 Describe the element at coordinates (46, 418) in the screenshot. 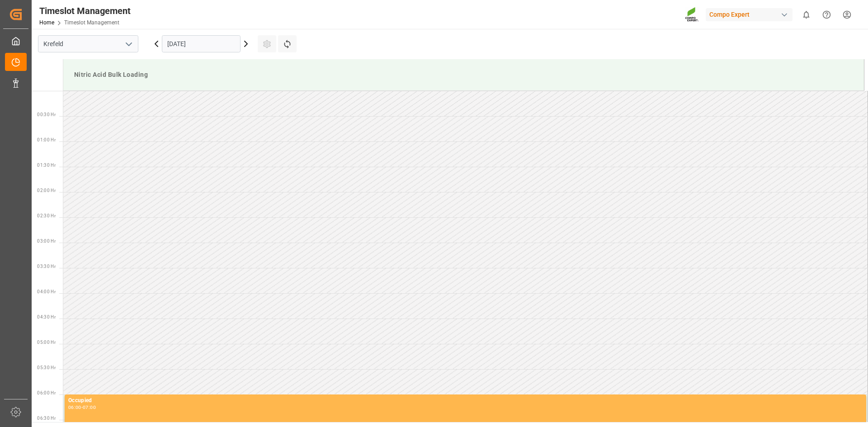

I see `span: 06:30 Hr` at that location.